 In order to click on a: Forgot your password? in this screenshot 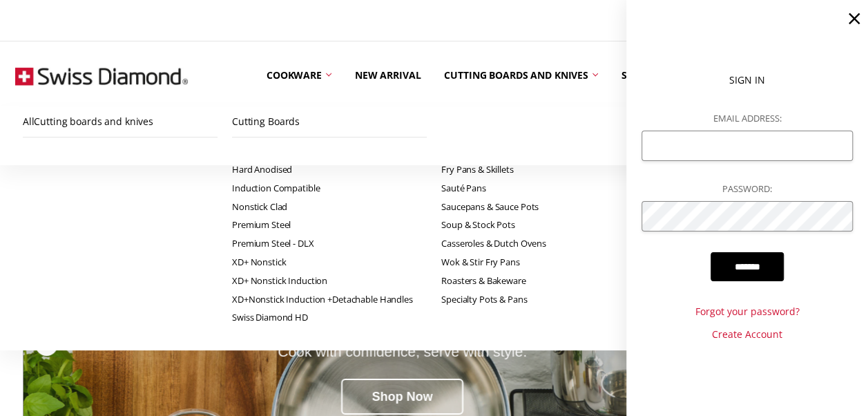, I will do `click(747, 312)`.